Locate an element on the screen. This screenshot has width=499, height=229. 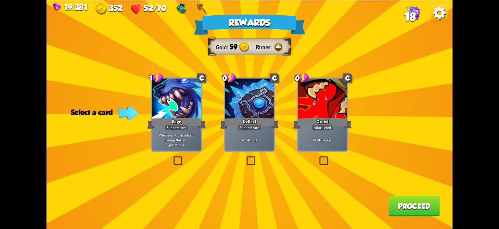
div: Rewards is located at coordinates (250, 24).